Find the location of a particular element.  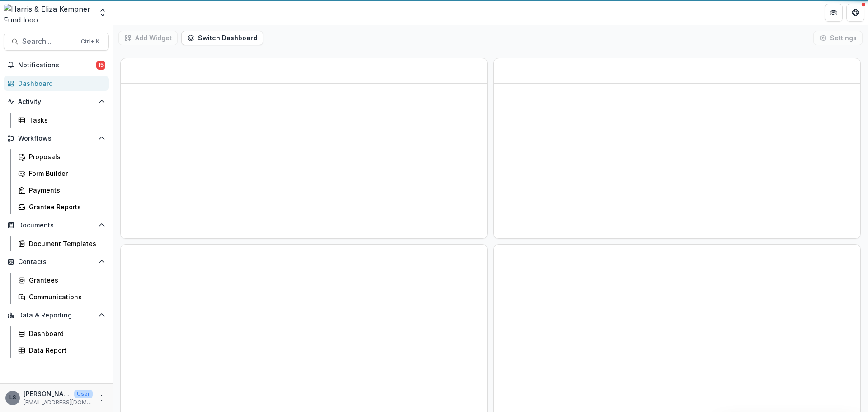

span: Notifications is located at coordinates (57, 65).